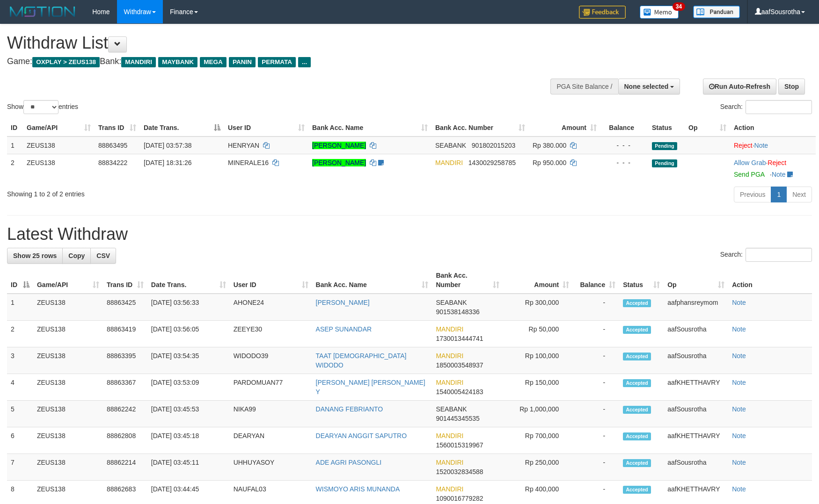  What do you see at coordinates (549, 163) in the screenshot?
I see `span: Rp 950.000` at bounding box center [549, 163].